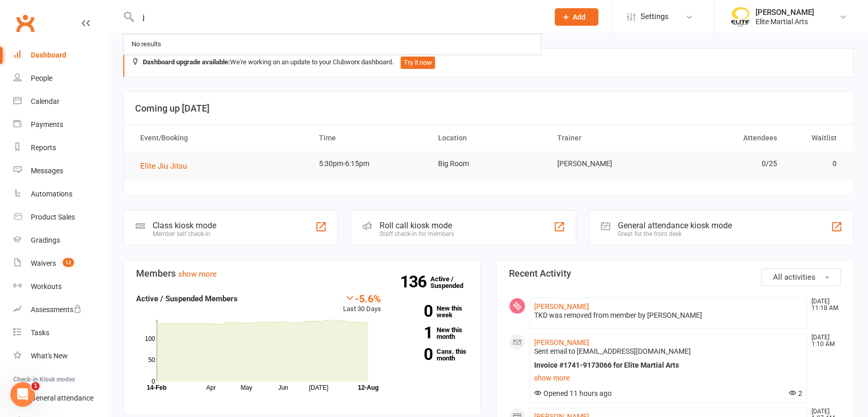  I want to click on th: Event/Booking, so click(220, 138).